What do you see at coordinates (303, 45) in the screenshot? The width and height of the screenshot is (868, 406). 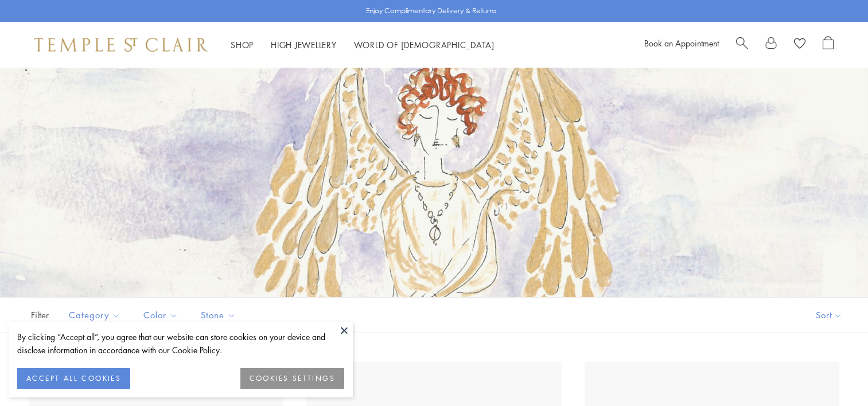 I see `a: High JewelleryHigh Jewellery` at bounding box center [303, 45].